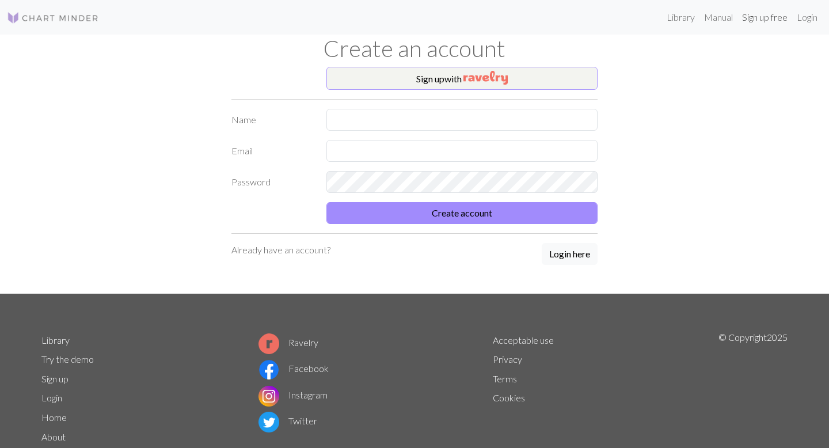  Describe the element at coordinates (288, 420) in the screenshot. I see `a: Twitter` at that location.